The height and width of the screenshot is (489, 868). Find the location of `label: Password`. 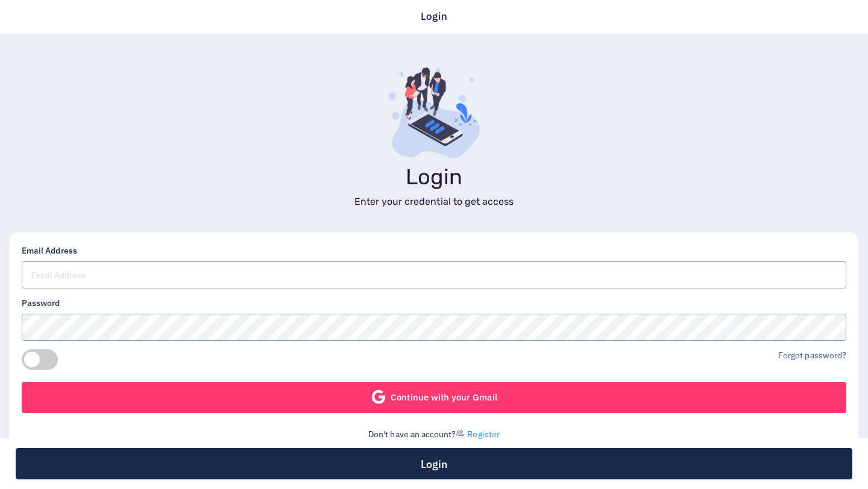

label: Password is located at coordinates (40, 303).